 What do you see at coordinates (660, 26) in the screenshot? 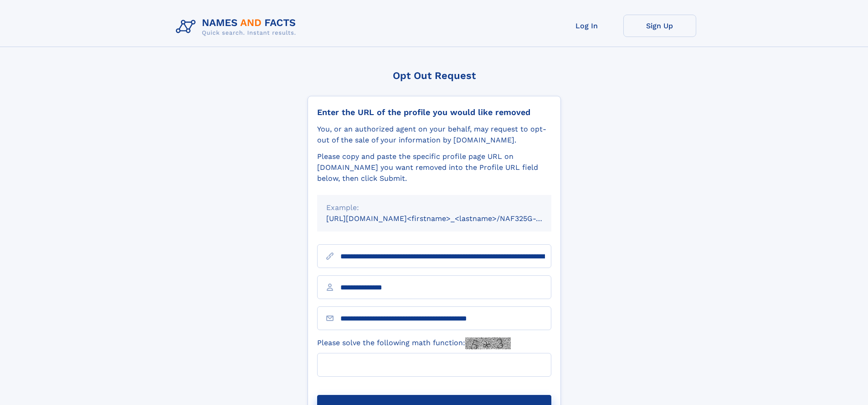
I see `a: Sign Up` at bounding box center [660, 26].